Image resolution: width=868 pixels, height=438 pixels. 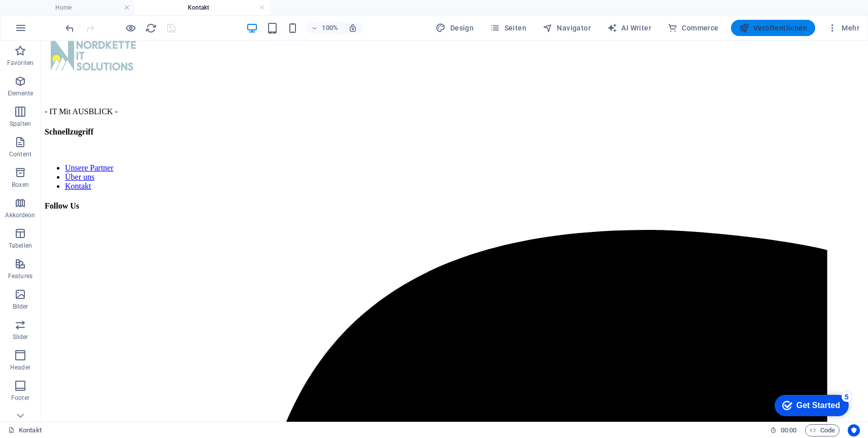 What do you see at coordinates (131, 28) in the screenshot?
I see `button: Klicke hier, um den Vorschau-Modus zu verlassen` at bounding box center [131, 28].